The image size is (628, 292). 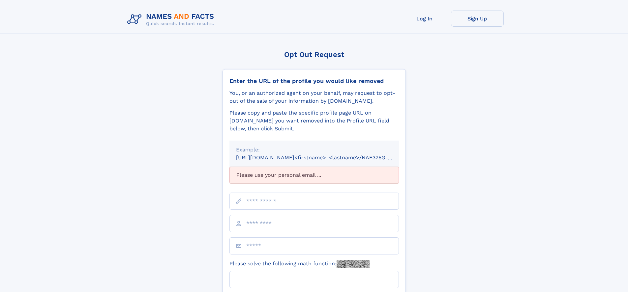 What do you see at coordinates (314, 175) in the screenshot?
I see `div: Please use your personal email ...` at bounding box center [314, 175].